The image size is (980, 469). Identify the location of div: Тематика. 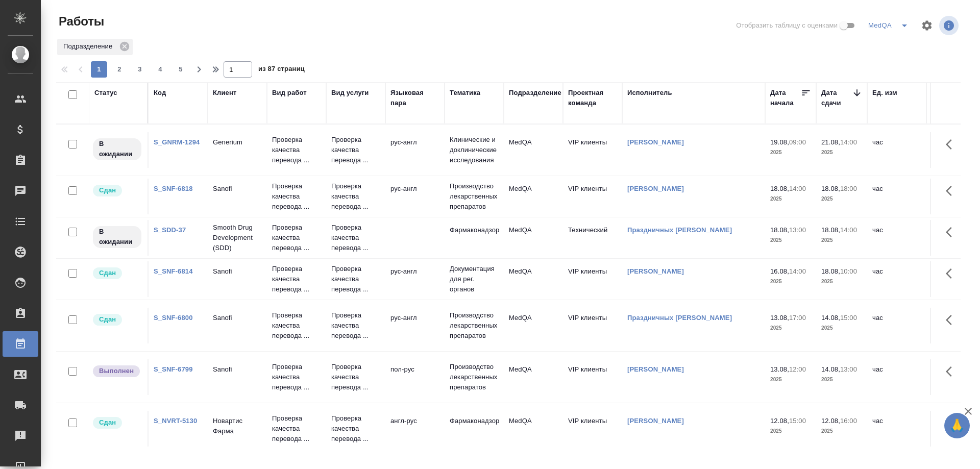
(465, 93).